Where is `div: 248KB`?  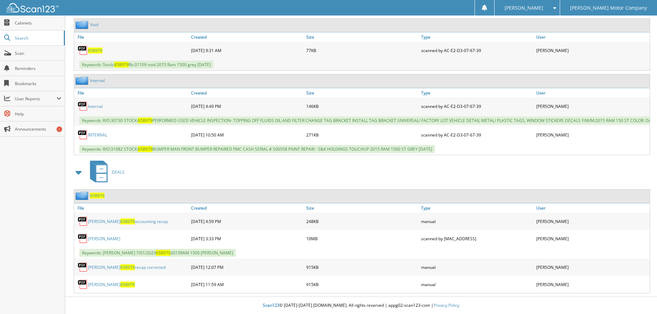
div: 248KB is located at coordinates (362, 221).